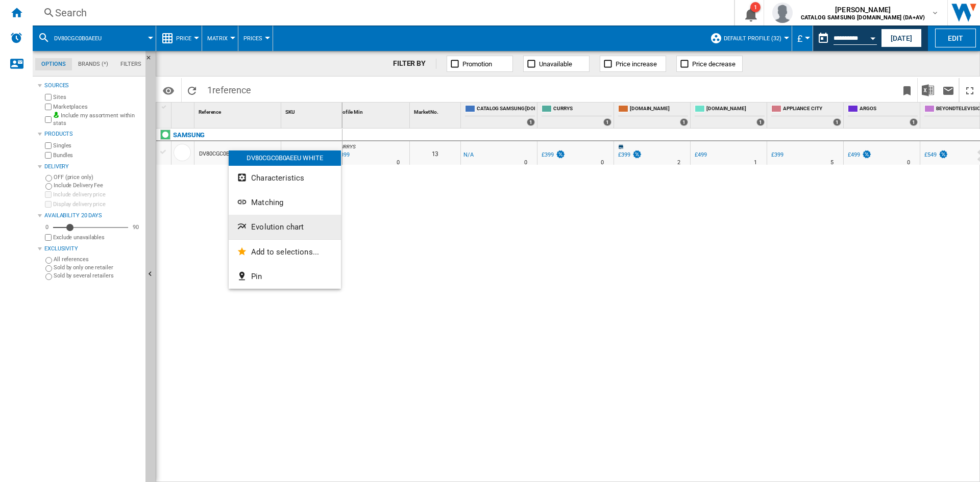 This screenshot has height=482, width=980. I want to click on button: Evolution chart, so click(285, 227).